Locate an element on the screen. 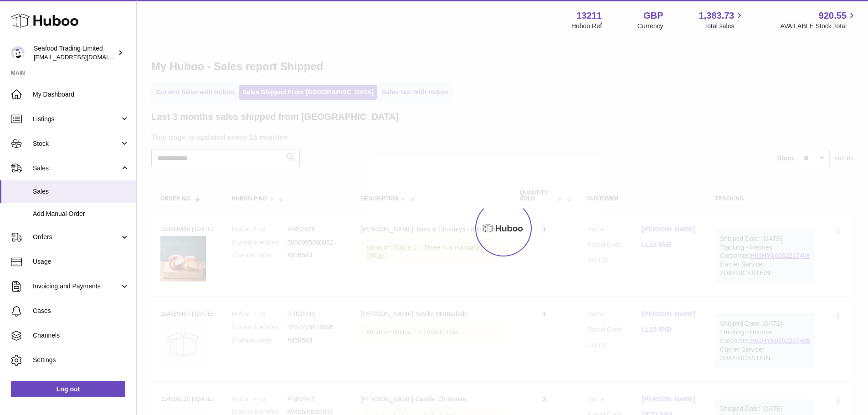 The width and height of the screenshot is (868, 415). span: Invoicing and Payments is located at coordinates (76, 286).